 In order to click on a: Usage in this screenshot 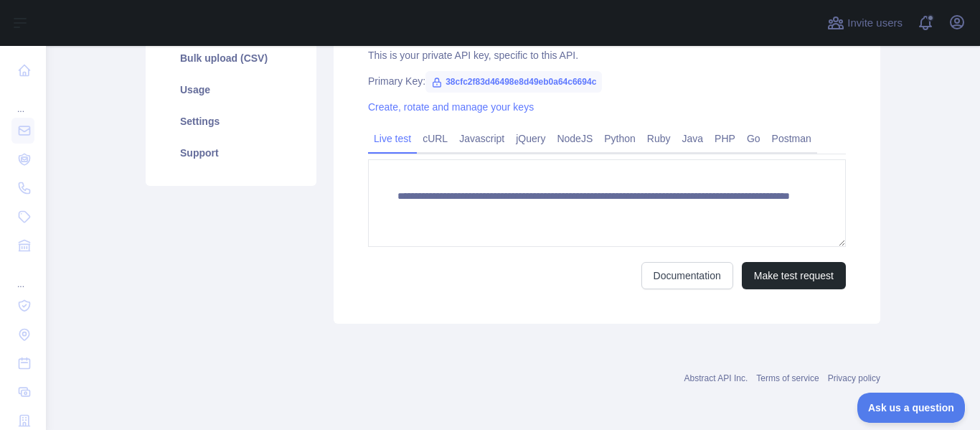, I will do `click(231, 90)`.